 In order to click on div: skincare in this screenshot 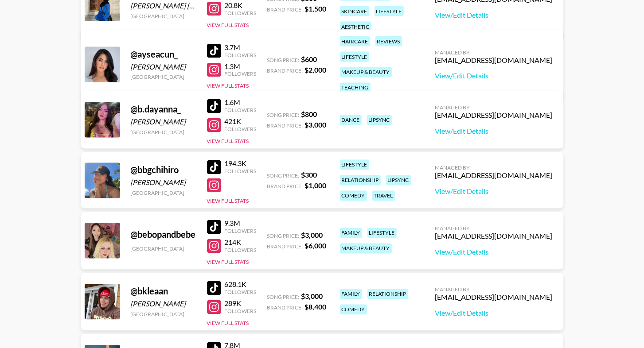, I will do `click(354, 11)`.